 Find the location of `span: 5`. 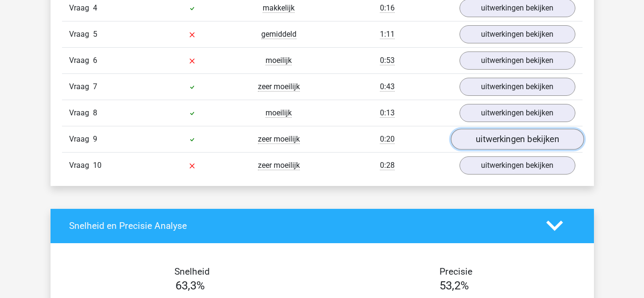

span: 5 is located at coordinates (95, 34).